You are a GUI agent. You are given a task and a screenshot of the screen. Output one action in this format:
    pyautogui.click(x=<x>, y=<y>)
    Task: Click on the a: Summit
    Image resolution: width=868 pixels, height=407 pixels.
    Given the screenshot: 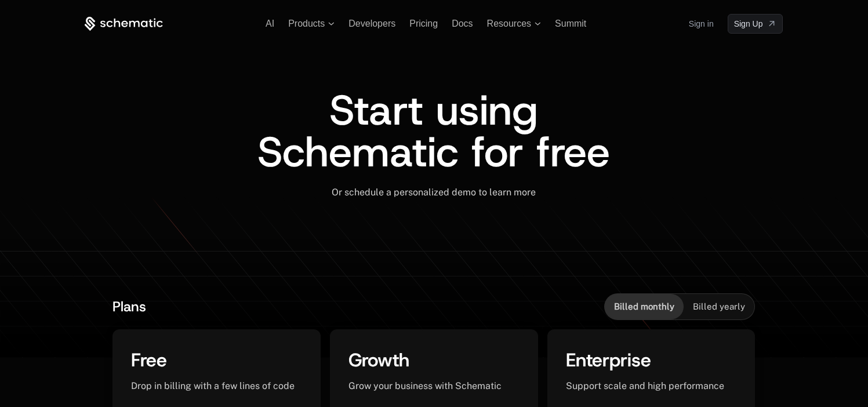 What is the action you would take?
    pyautogui.click(x=571, y=23)
    